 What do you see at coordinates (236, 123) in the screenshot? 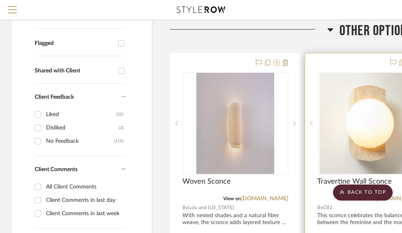
I see `div: 0` at bounding box center [236, 123].